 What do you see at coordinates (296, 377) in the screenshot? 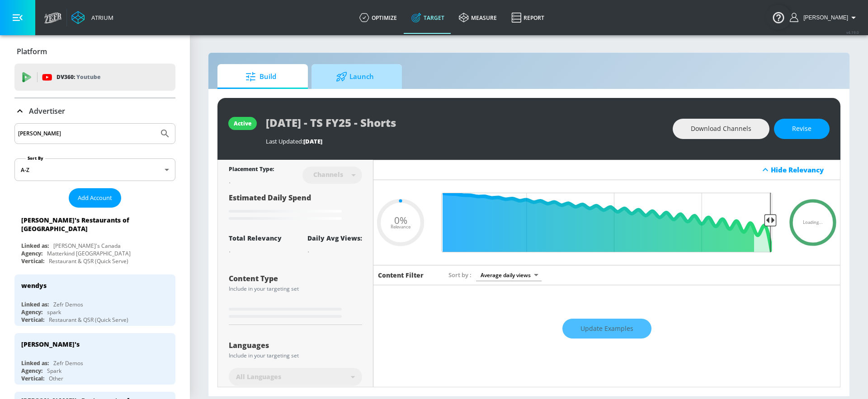
I see `div: All Languages` at bounding box center [296, 377].